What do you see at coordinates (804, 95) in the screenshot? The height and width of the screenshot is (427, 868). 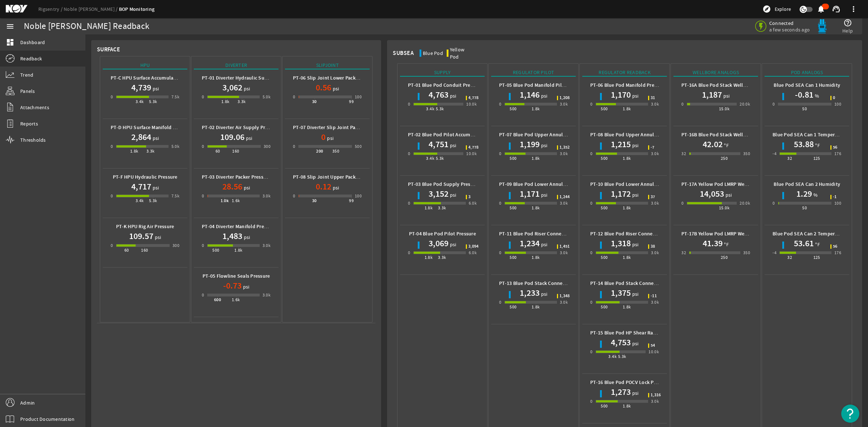 I see `h1: -0.81` at bounding box center [804, 95].